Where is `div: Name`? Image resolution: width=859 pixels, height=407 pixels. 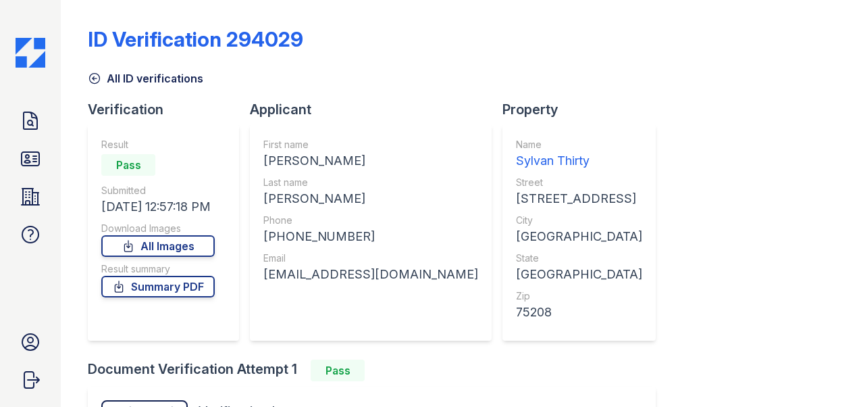 div: Name is located at coordinates (579, 145).